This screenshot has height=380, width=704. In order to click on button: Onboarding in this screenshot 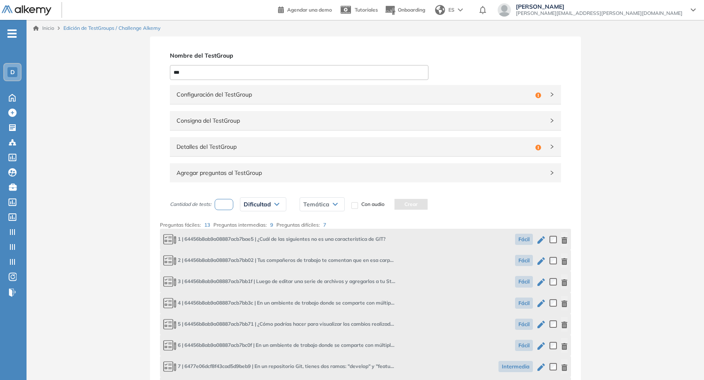, I will do `click(405, 10)`.